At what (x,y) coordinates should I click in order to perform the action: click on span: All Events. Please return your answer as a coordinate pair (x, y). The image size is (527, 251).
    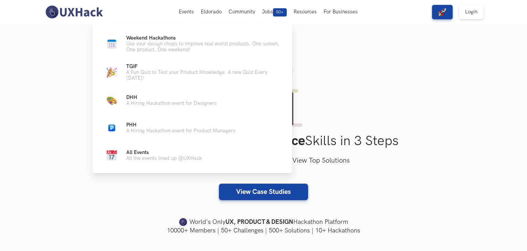
    Looking at the image, I should click on (138, 152).